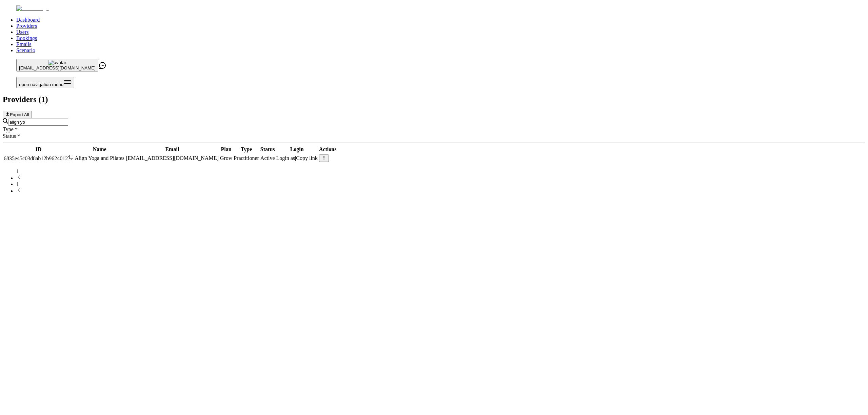 Image resolution: width=868 pixels, height=415 pixels. I want to click on input: Search by email or name, so click(38, 122).